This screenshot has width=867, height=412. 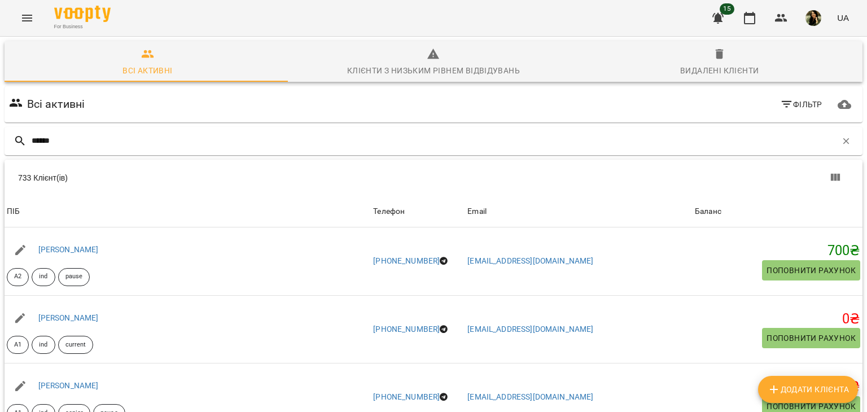 What do you see at coordinates (434, 71) in the screenshot?
I see `div: Клієнти з низьким рівнем відвідувань` at bounding box center [434, 71].